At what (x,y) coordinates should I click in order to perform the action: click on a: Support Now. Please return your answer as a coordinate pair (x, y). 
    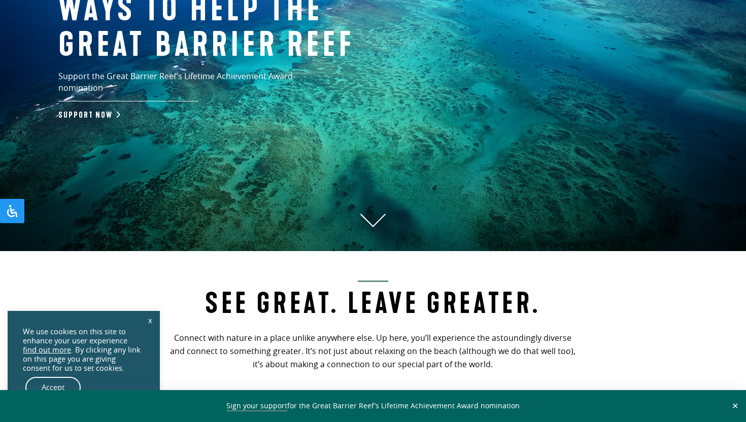
    Looking at the image, I should click on (88, 115).